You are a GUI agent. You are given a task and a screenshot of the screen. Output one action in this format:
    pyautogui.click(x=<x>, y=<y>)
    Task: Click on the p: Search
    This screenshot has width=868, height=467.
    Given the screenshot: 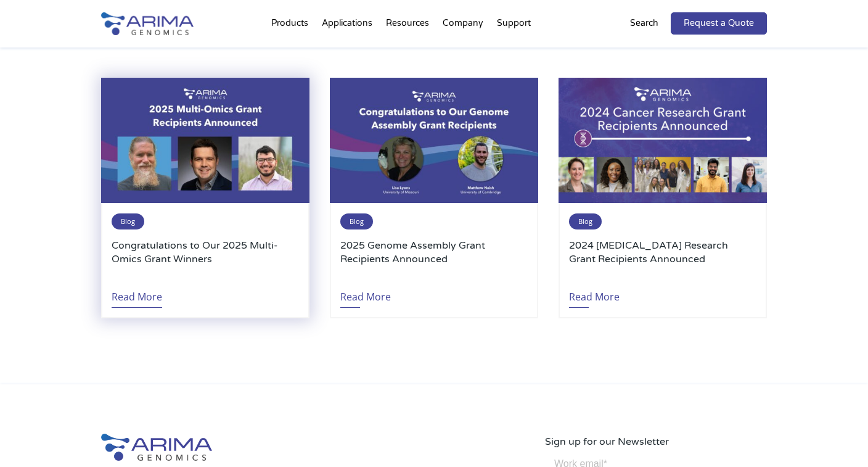 What is the action you would take?
    pyautogui.click(x=644, y=24)
    